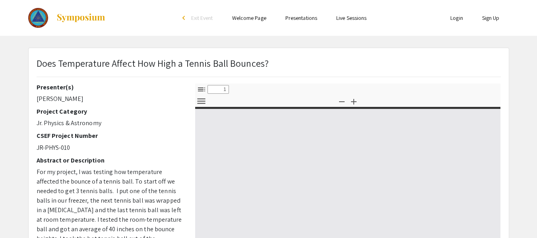 This screenshot has width=537, height=238. What do you see at coordinates (202, 18) in the screenshot?
I see `span: Exit Event` at bounding box center [202, 18].